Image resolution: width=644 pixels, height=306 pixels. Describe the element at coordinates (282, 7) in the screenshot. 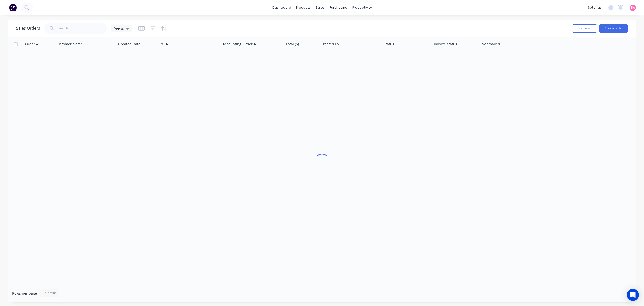

I see `a: dashboard` at that location.